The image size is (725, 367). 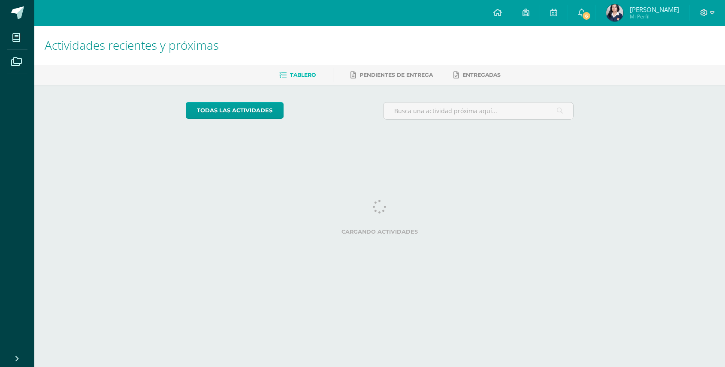 I want to click on a: Entregadas, so click(x=477, y=75).